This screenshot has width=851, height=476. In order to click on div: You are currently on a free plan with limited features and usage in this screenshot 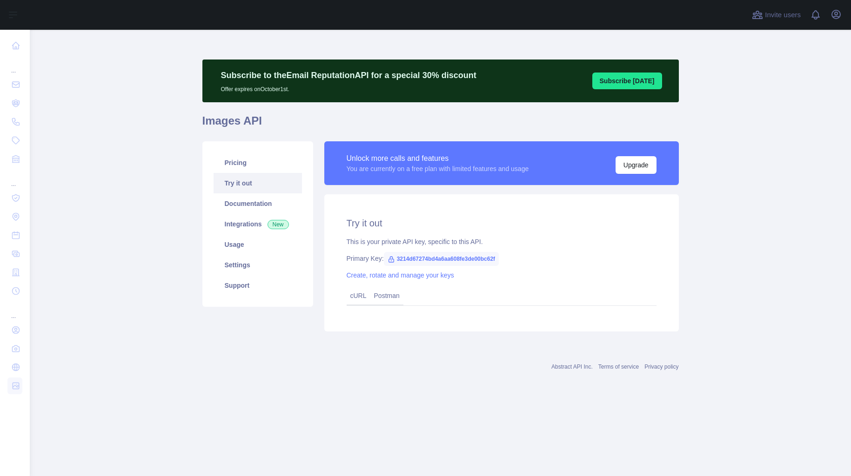, I will do `click(438, 169)`.